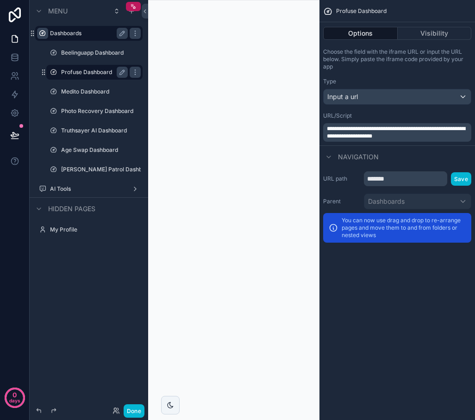 The width and height of the screenshot is (475, 420). What do you see at coordinates (404, 228) in the screenshot?
I see `p: You can now use drag and drop to re-arrange pages and move them to and from folders or nested views` at bounding box center [404, 228].